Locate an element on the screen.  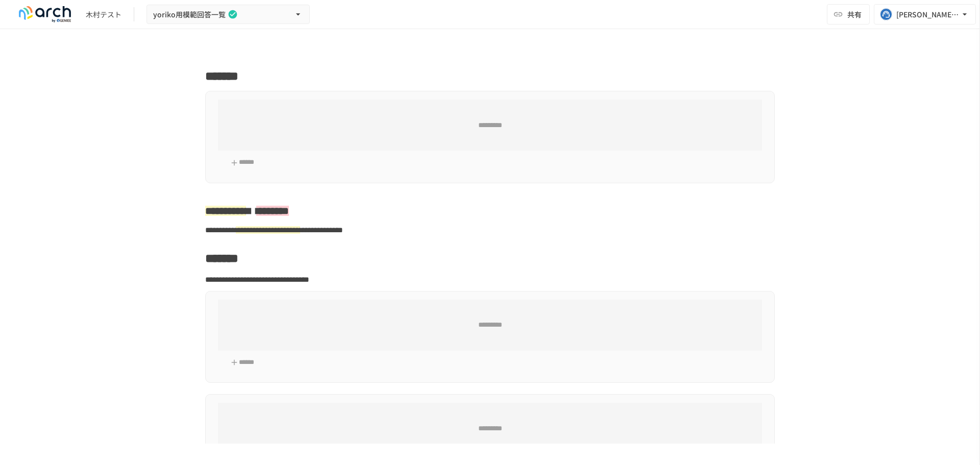
span: yoriko用模範回答一覧 is located at coordinates (190, 15).